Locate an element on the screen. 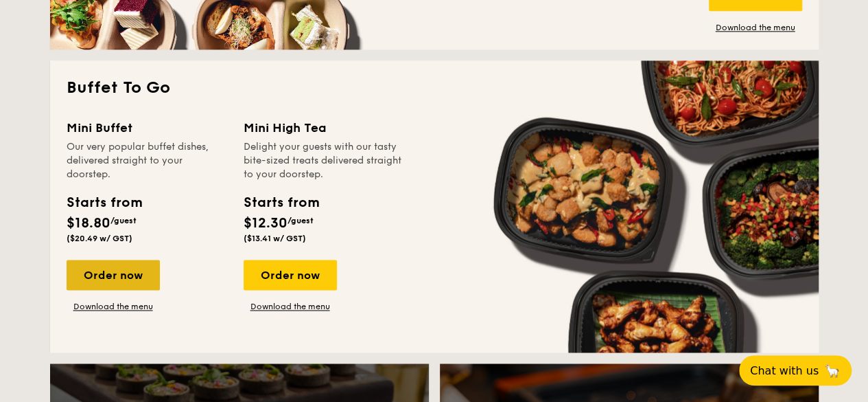  span: $12.30 is located at coordinates (266, 223).